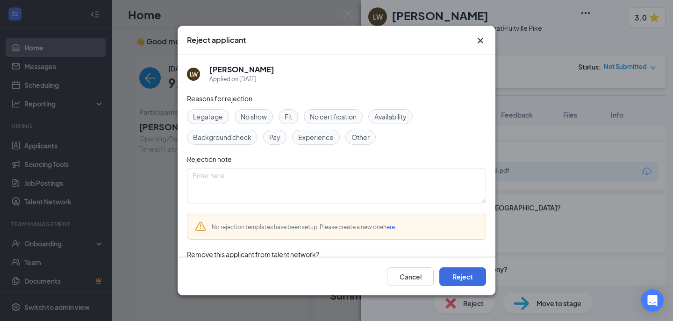  I want to click on button: Cancel, so click(410, 277).